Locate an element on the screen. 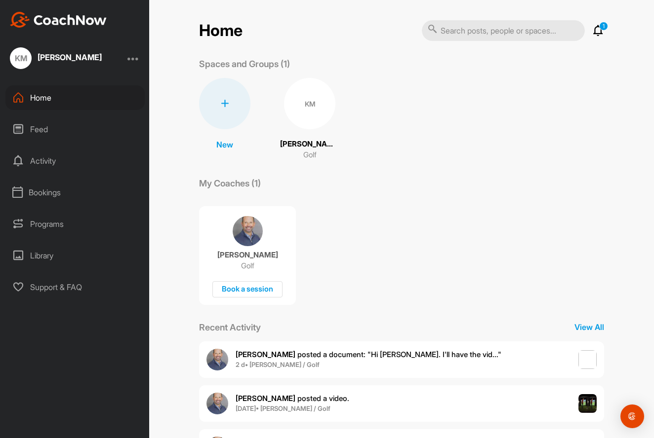  p: 1 is located at coordinates (603, 26).